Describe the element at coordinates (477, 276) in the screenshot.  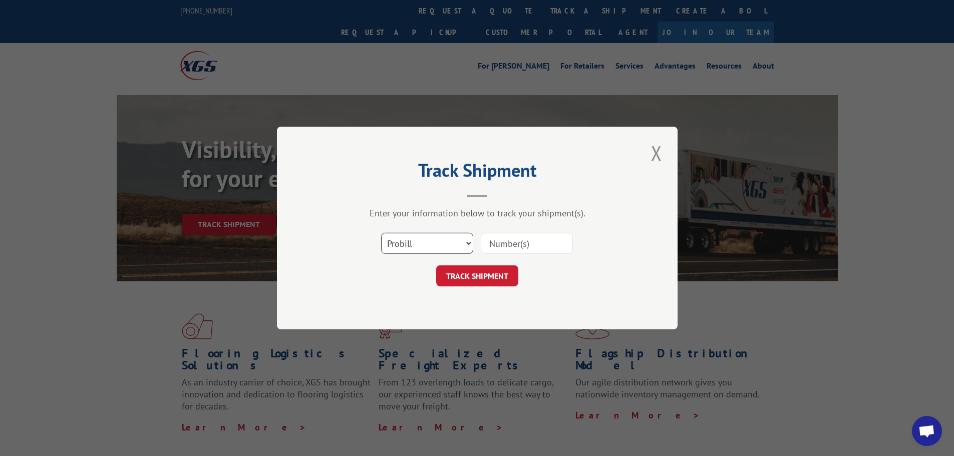
I see `button: TRACK SHIPMENT` at that location.